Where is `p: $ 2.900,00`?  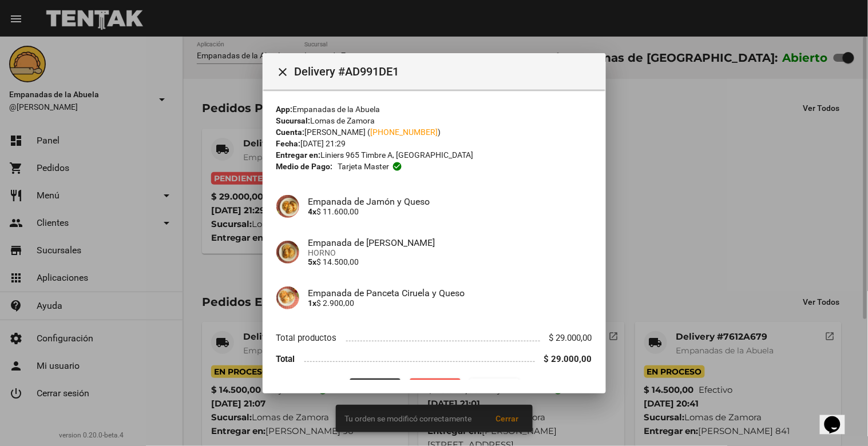 p: $ 2.900,00 is located at coordinates (450, 303).